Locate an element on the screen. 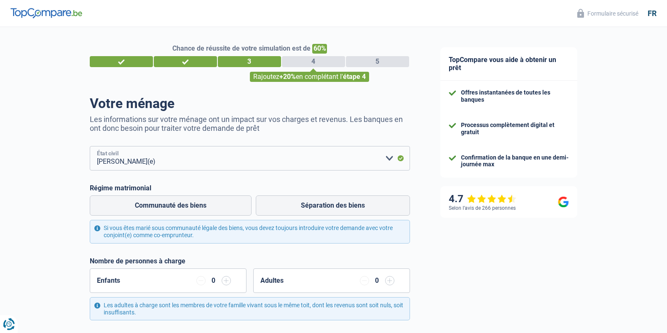 This screenshot has width=667, height=333. img: TopCompare Logo is located at coordinates (46, 13).